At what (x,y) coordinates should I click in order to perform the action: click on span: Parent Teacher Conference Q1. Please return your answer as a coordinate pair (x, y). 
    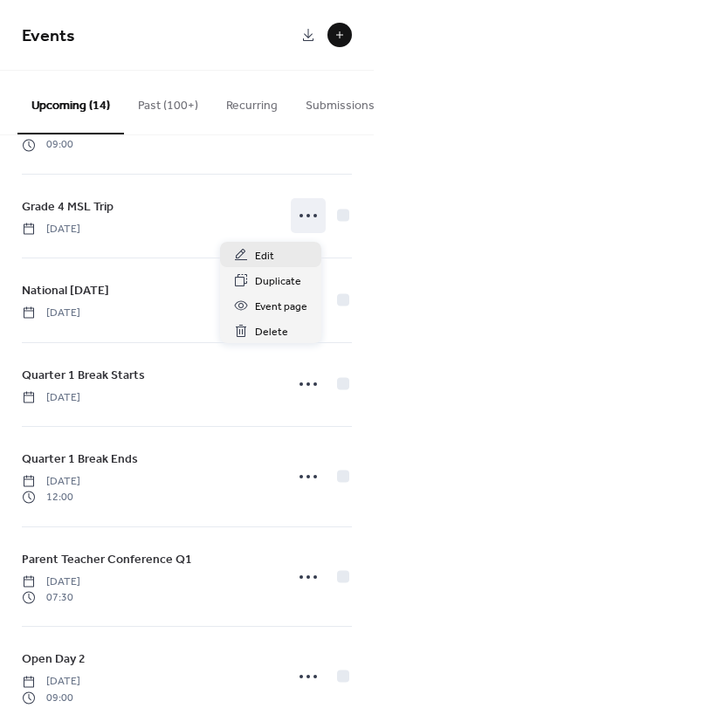
    Looking at the image, I should click on (107, 559).